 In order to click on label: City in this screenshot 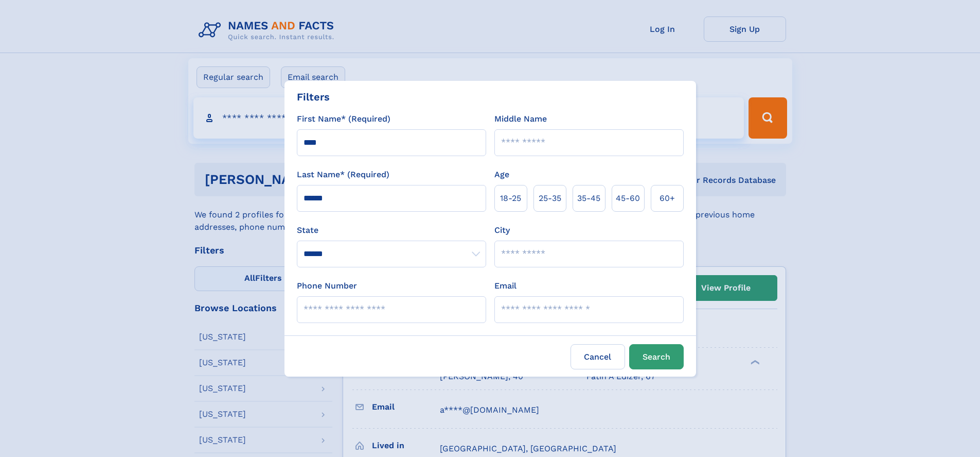, I will do `click(502, 230)`.